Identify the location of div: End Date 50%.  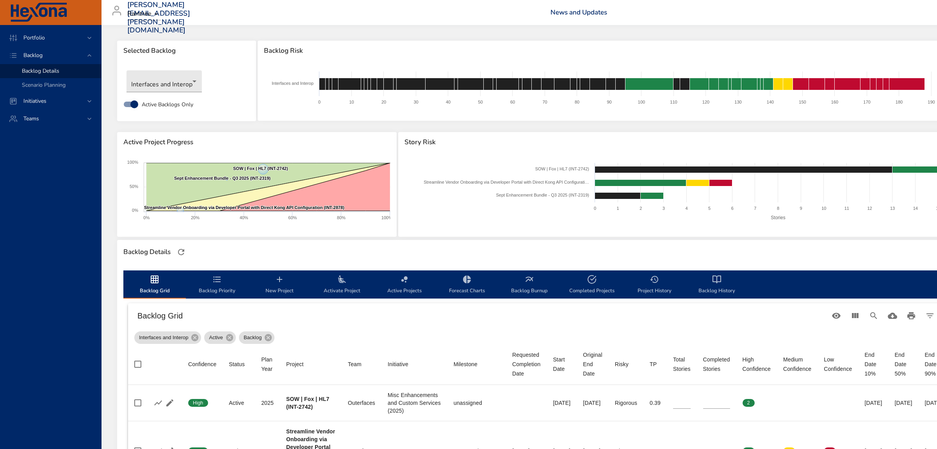
(903, 364).